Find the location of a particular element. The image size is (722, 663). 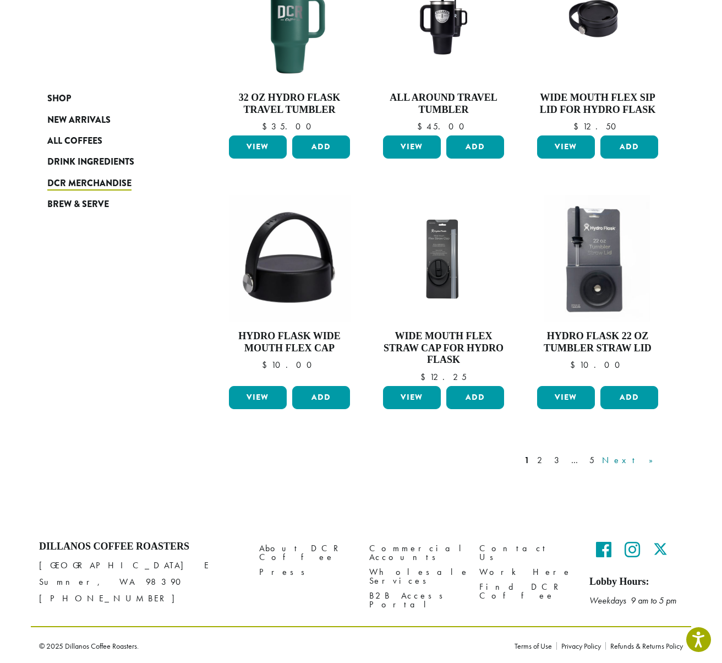

a: Work Here is located at coordinates (526, 571).